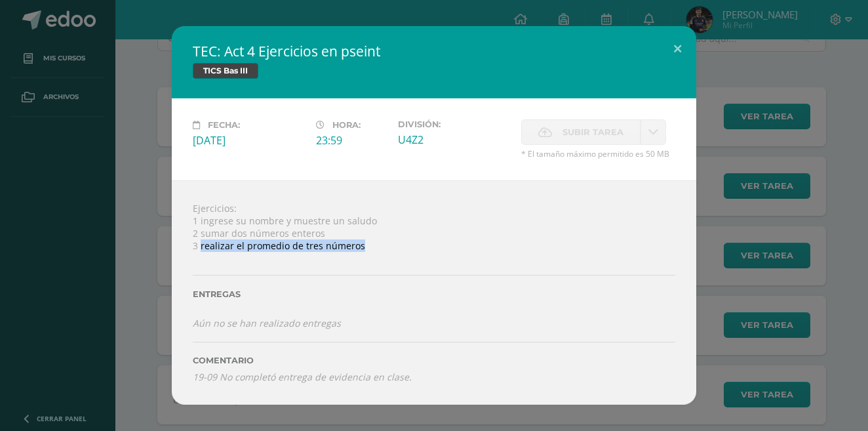 Image resolution: width=868 pixels, height=431 pixels. What do you see at coordinates (302, 376) in the screenshot?
I see `i: 19-09 No completó entrega de evidencia en clase.` at bounding box center [302, 376].